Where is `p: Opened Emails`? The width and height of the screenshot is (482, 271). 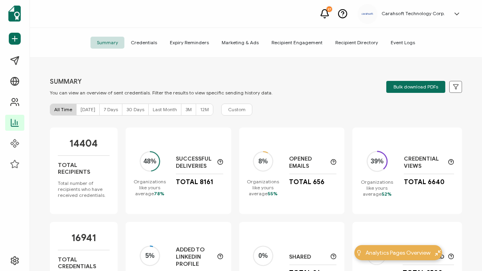 p: Opened Emails is located at coordinates (308, 163).